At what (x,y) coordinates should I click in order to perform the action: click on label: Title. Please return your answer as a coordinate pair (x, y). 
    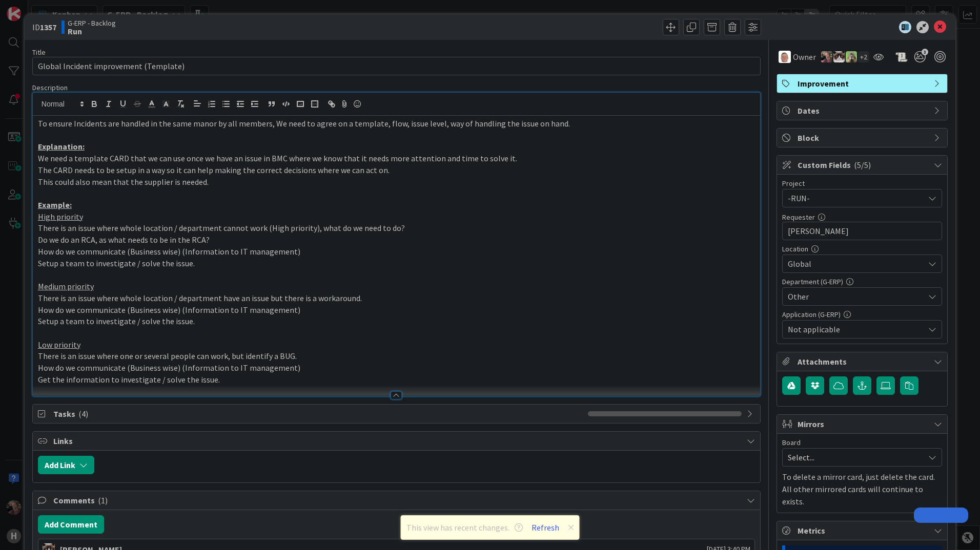
    Looking at the image, I should click on (39, 53).